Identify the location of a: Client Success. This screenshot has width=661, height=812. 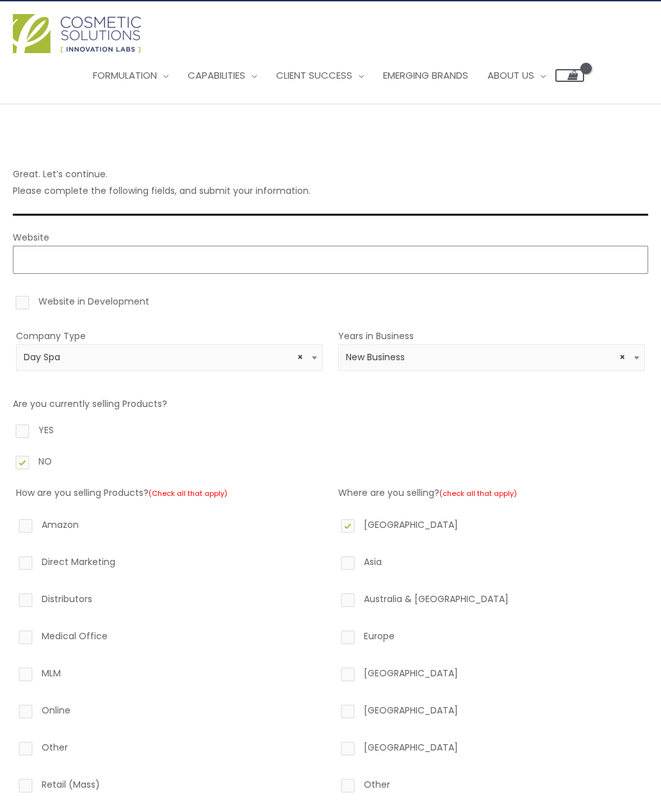
(320, 75).